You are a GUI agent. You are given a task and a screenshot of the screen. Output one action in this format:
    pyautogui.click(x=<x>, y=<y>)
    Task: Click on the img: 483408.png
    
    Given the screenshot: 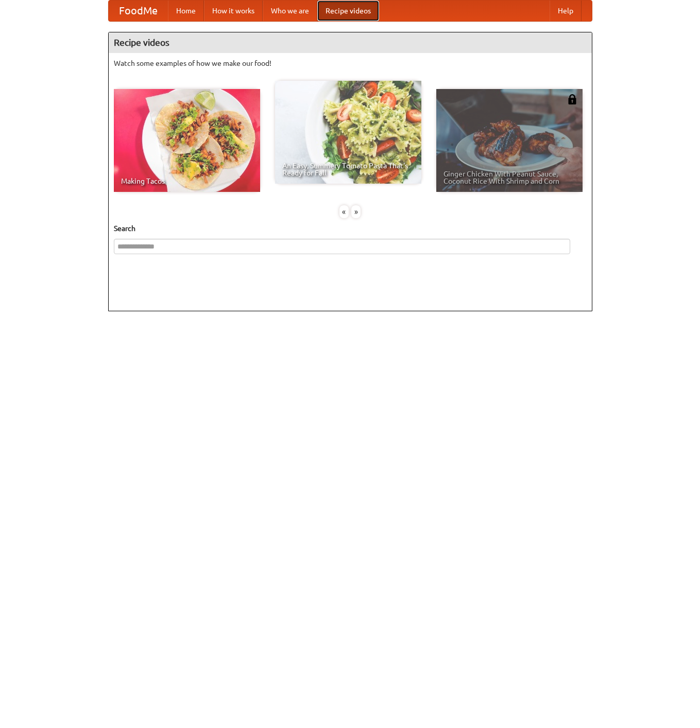 What is the action you would take?
    pyautogui.click(x=572, y=99)
    